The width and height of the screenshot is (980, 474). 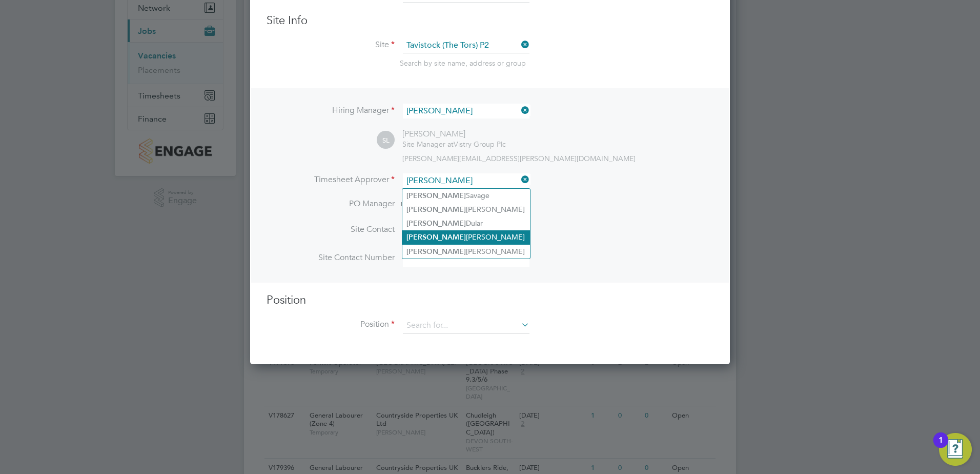 I want to click on label: PO Manager, so click(x=331, y=203).